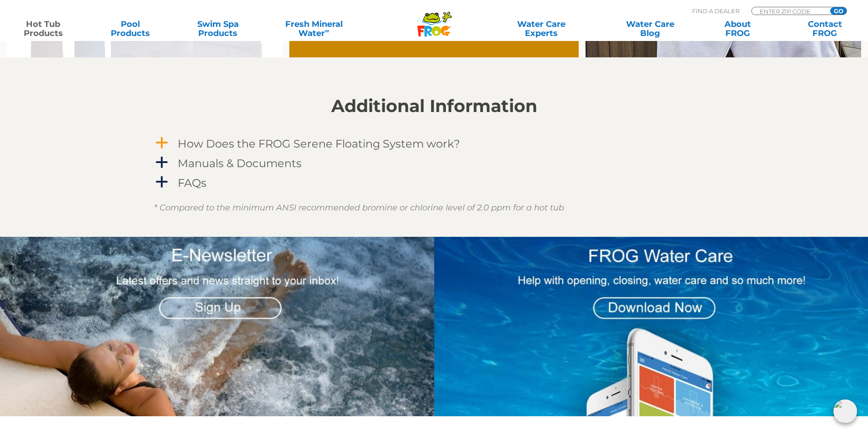 The image size is (868, 434). Describe the element at coordinates (738, 28) in the screenshot. I see `a: AboutFROG` at that location.